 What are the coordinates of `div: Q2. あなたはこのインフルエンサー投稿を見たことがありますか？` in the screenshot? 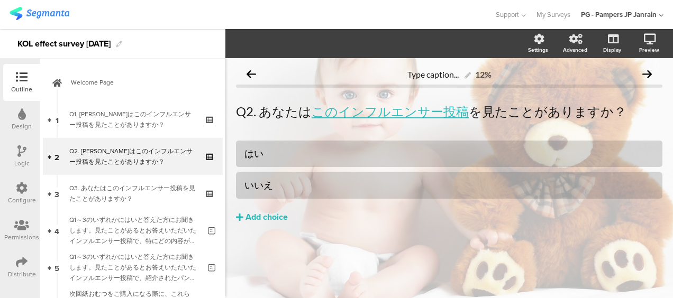 It's located at (132, 157).